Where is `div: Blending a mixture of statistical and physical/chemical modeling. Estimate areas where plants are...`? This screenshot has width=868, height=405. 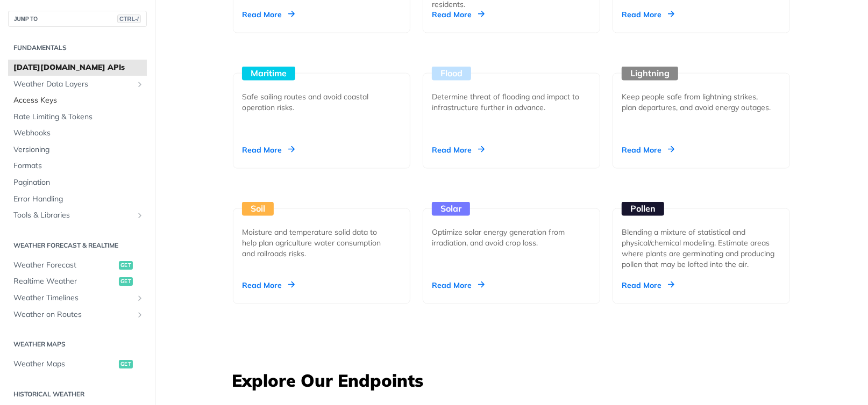 div: Blending a mixture of statistical and physical/chemical modeling. Estimate areas where plants are... is located at coordinates (701, 249).